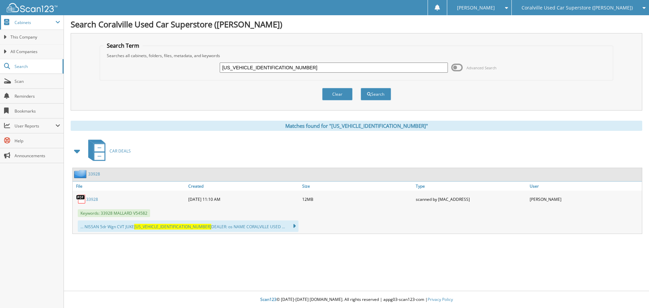 The height and width of the screenshot is (308, 649). What do you see at coordinates (357, 186) in the screenshot?
I see `a: Size` at bounding box center [357, 186].